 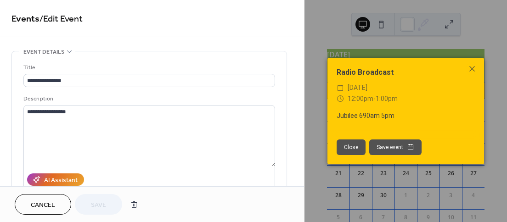 What do you see at coordinates (61, 19) in the screenshot?
I see `span: / Edit Event` at bounding box center [61, 19].